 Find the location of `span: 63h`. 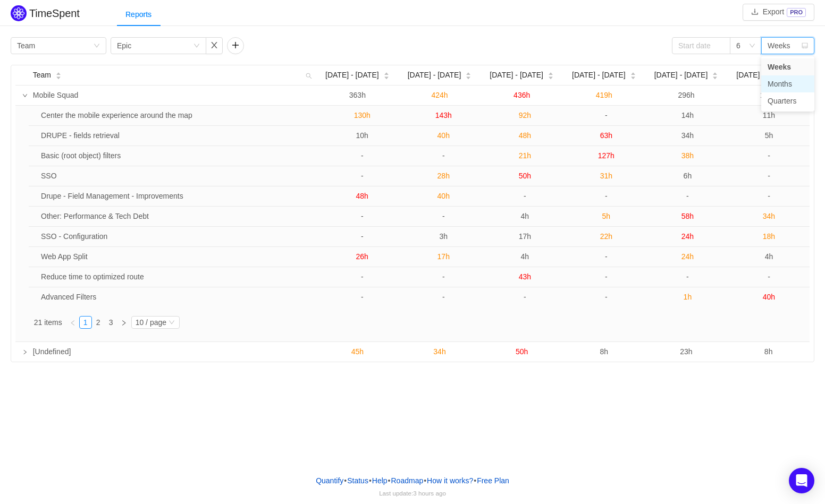

span: 63h is located at coordinates (605, 135).